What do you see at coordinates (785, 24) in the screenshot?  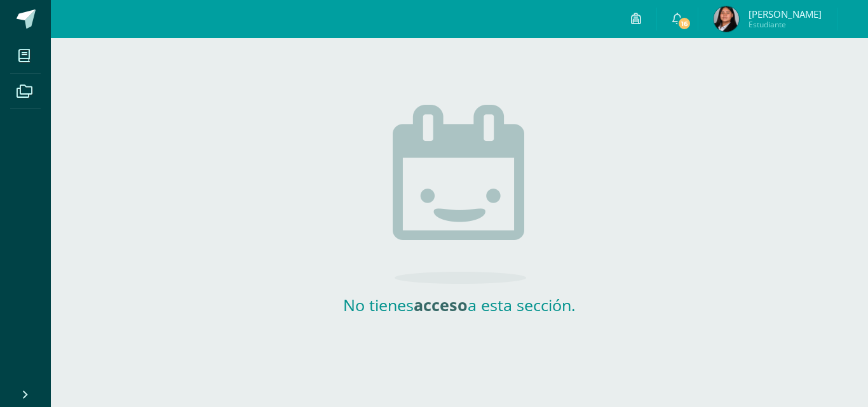 I see `span: Estudiante` at bounding box center [785, 24].